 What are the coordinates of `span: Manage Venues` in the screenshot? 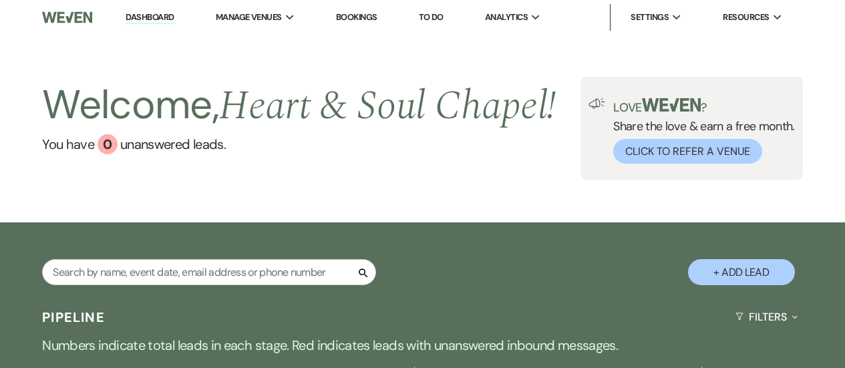 It's located at (248, 17).